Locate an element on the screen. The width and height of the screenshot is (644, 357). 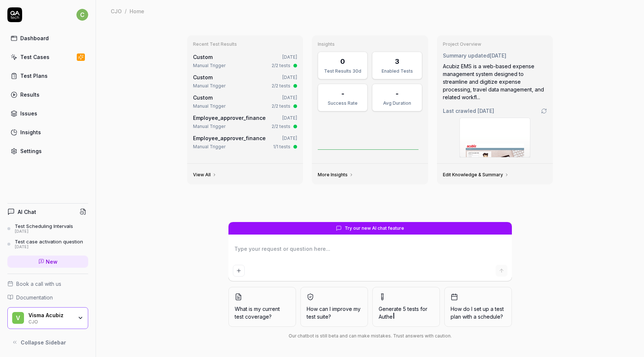
div: Visma Acubiz is located at coordinates (51, 316).